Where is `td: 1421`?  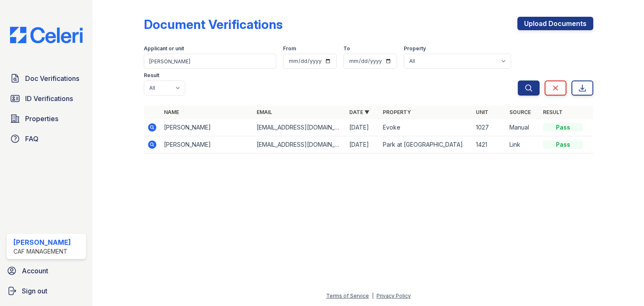 td: 1421 is located at coordinates (489, 145).